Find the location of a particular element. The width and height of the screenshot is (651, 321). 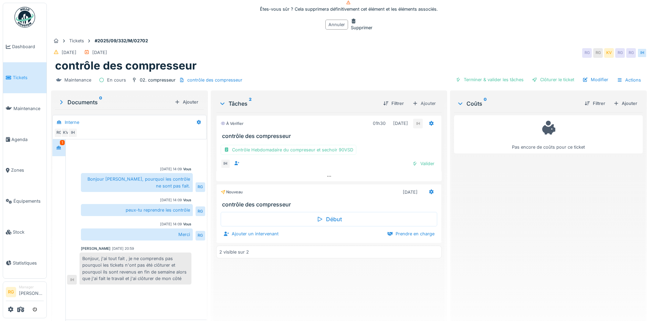

div: Nouveau is located at coordinates (232, 192).